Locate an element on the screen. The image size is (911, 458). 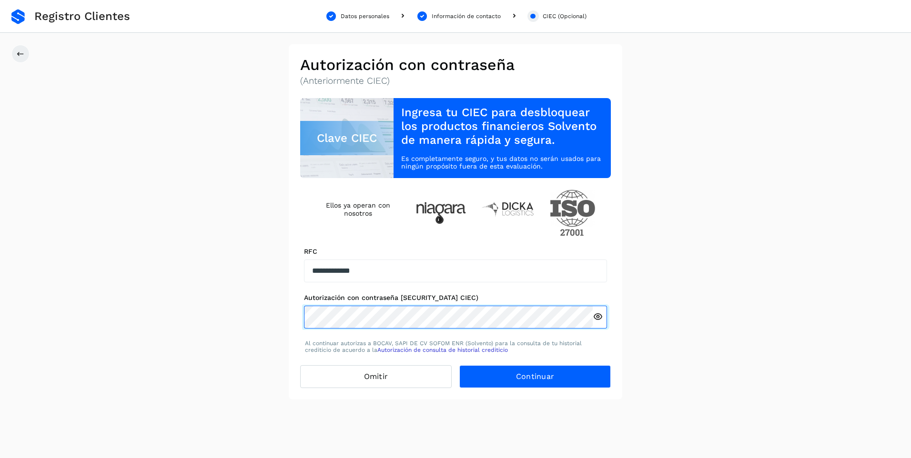
span: Omitir is located at coordinates (376, 377).